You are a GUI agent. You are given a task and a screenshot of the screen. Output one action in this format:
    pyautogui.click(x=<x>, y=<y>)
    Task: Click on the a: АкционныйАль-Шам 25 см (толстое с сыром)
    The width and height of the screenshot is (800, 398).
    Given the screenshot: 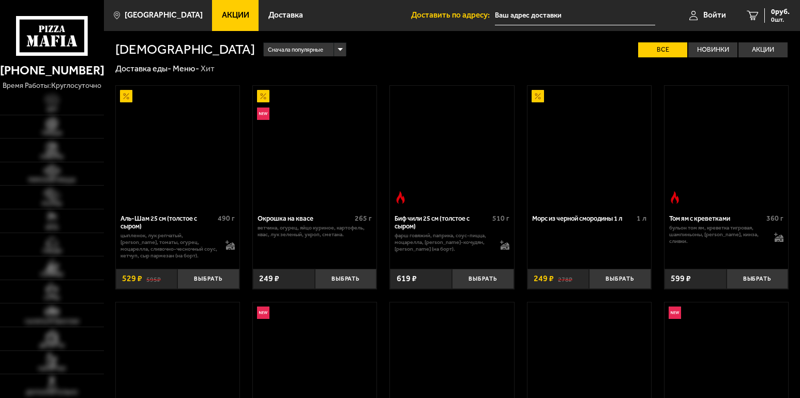 What is the action you would take?
    pyautogui.click(x=177, y=147)
    